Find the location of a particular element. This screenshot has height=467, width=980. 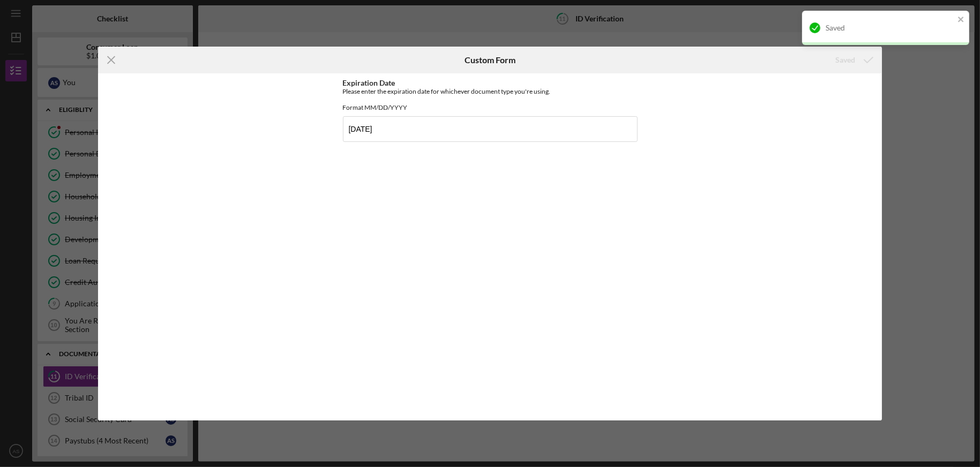

h6: Custom Form is located at coordinates (490, 60).